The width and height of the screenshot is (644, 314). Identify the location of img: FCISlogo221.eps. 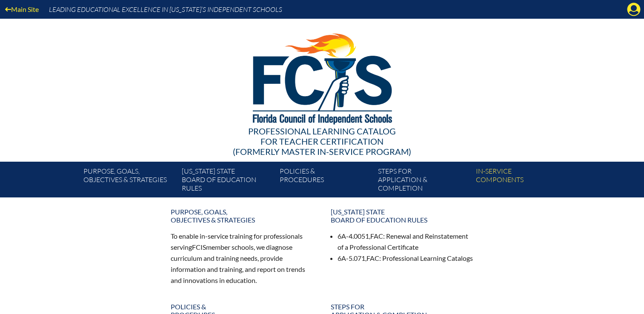
(321, 77).